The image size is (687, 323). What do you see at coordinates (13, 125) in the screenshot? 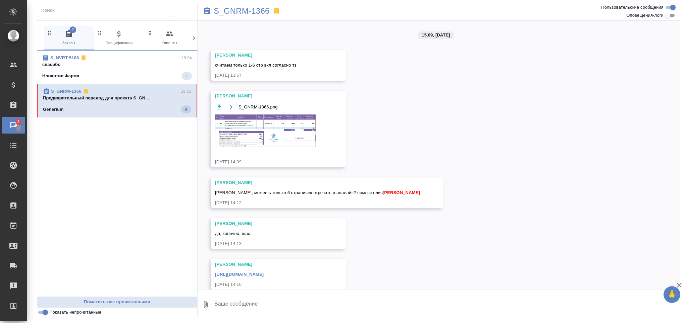
I see `a: 2` at bounding box center [13, 125].